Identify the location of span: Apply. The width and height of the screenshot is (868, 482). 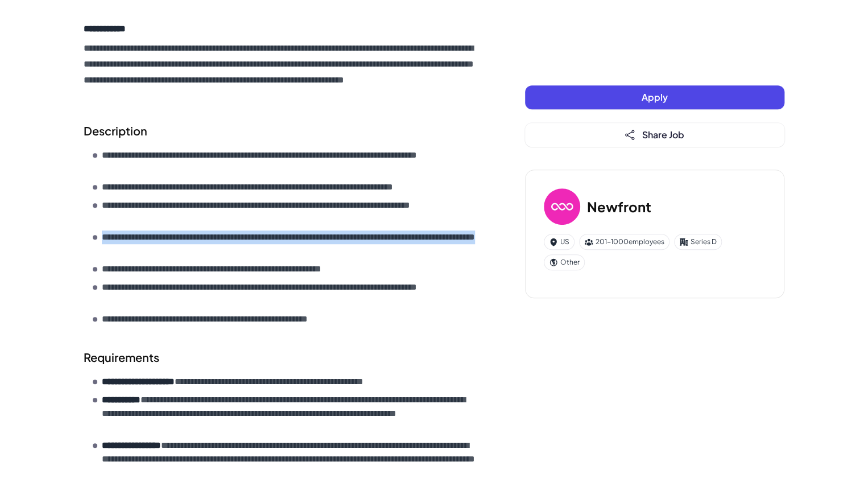
(654, 97).